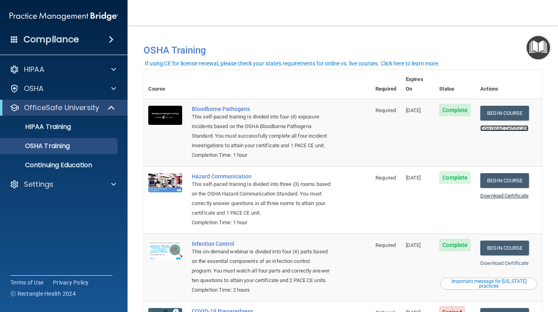 The height and width of the screenshot is (312, 558). Describe the element at coordinates (508, 84) in the screenshot. I see `th: Actions` at that location.